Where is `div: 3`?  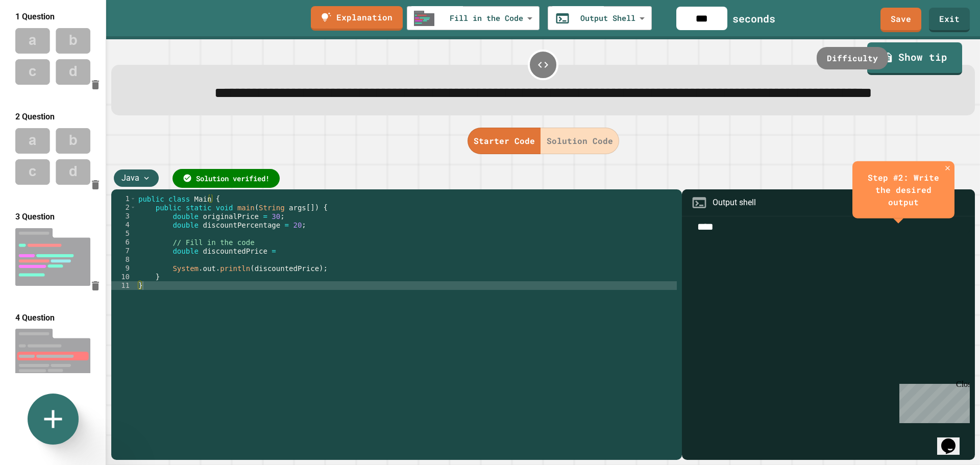
div: 3 is located at coordinates (124, 216).